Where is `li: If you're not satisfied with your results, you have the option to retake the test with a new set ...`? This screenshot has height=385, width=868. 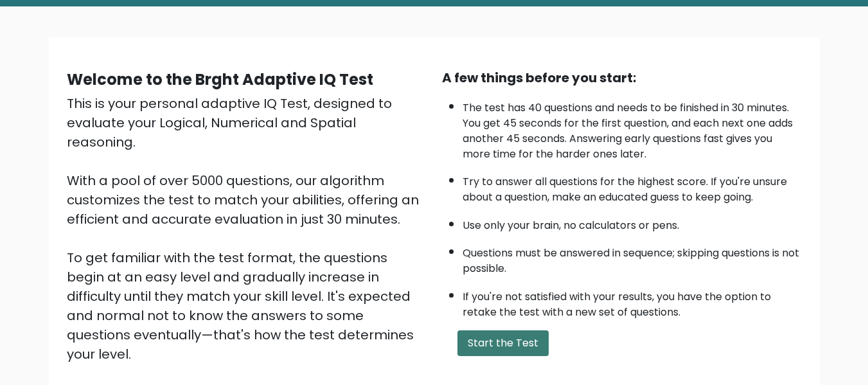
li: If you're not satisfied with your results, you have the option to retake the test with a new set ... is located at coordinates (632, 302).